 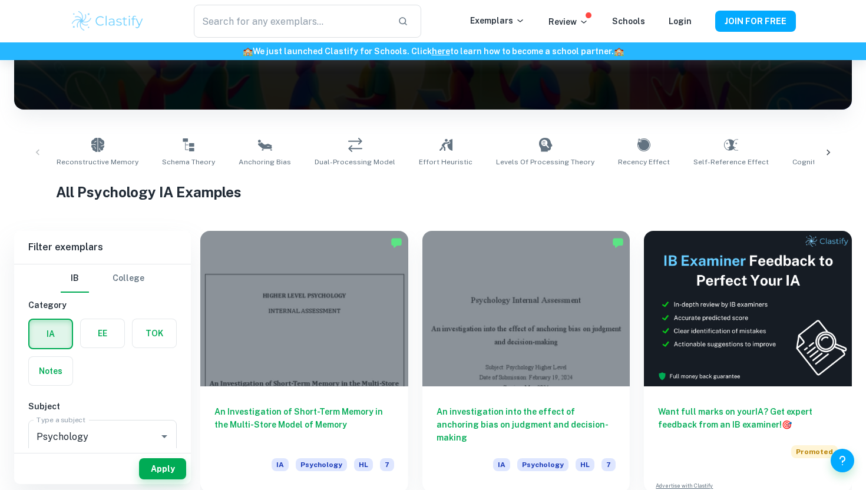 What do you see at coordinates (569, 22) in the screenshot?
I see `p: Review` at bounding box center [569, 22].